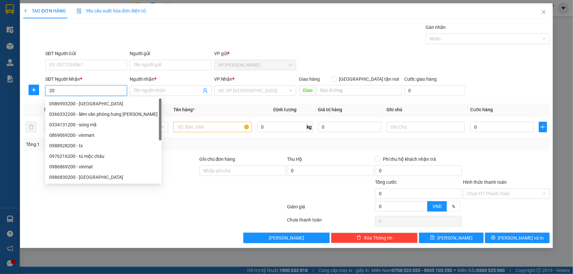  Describe the element at coordinates (205, 91) in the screenshot. I see `span: user-add` at that location.